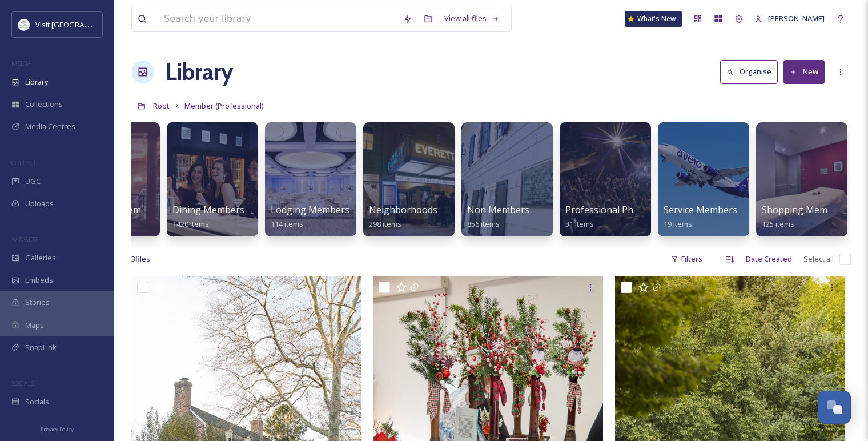  I want to click on a: Dining Members1420 items, so click(209, 217).